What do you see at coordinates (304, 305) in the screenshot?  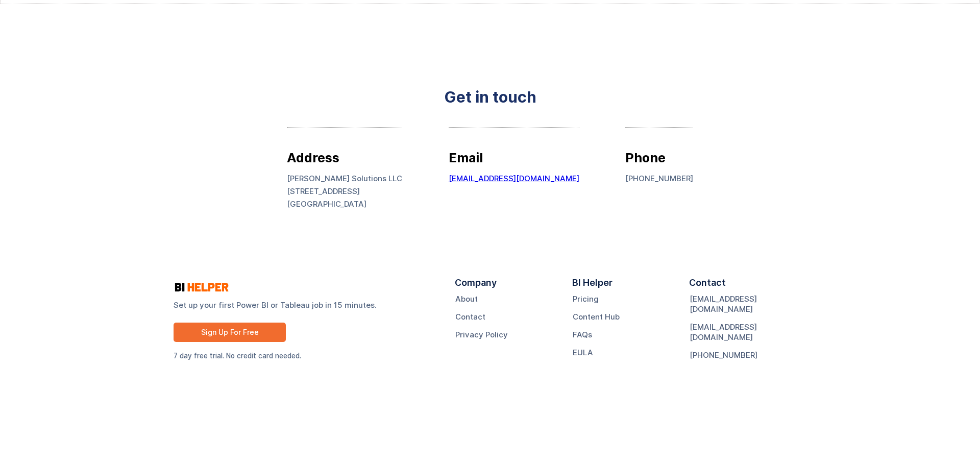 I see `strong: Set up your first Power BI or Tableau job in 15 minutes.` at bounding box center [304, 305].